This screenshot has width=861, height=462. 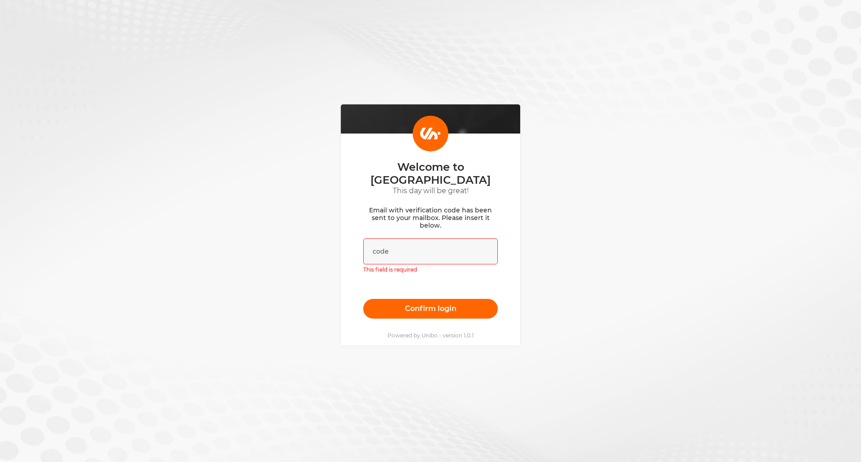 What do you see at coordinates (430, 309) in the screenshot?
I see `button: Confirm login` at bounding box center [430, 309].